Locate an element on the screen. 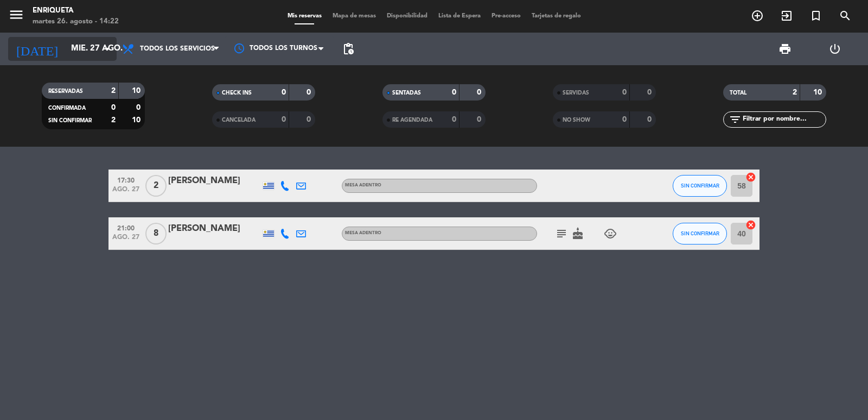 The width and height of the screenshot is (868, 420). span: TOTAL is located at coordinates (738, 93).